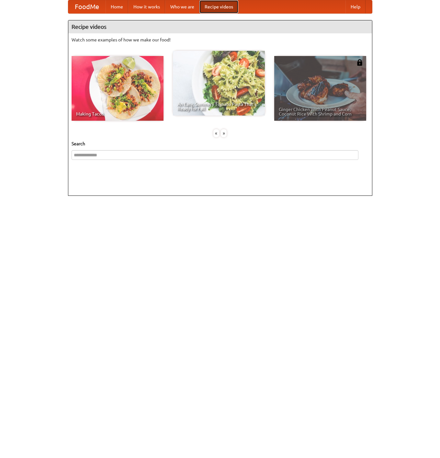 This screenshot has width=440, height=458. What do you see at coordinates (220, 144) in the screenshot?
I see `h5: Search` at bounding box center [220, 144].